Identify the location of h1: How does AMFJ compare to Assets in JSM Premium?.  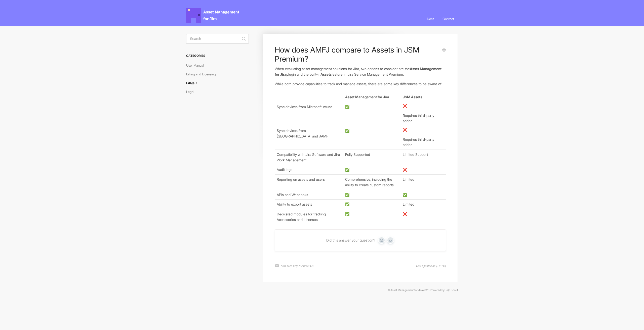
(356, 54).